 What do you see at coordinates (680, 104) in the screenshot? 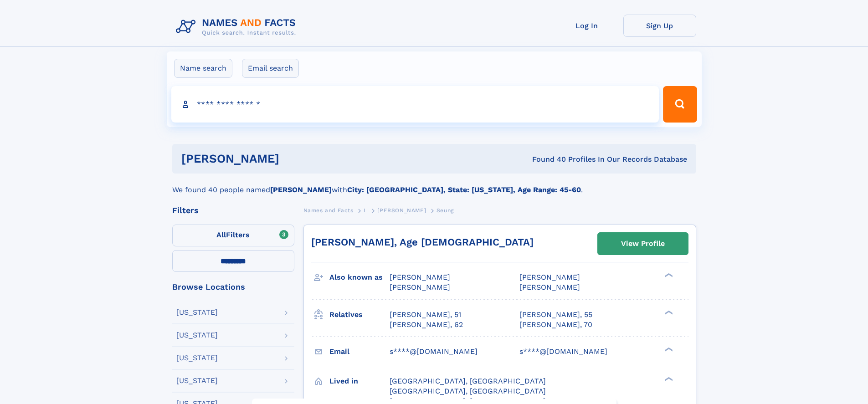
I see `button: Search Button` at bounding box center [680, 104].